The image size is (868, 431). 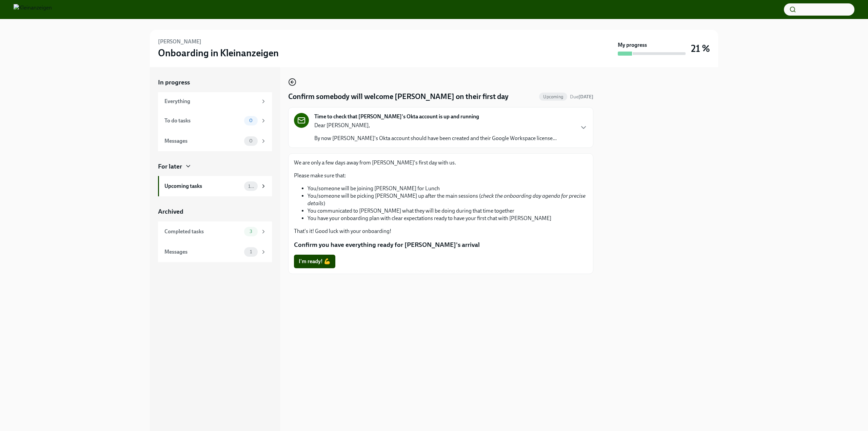 I want to click on span: Due, so click(x=582, y=96).